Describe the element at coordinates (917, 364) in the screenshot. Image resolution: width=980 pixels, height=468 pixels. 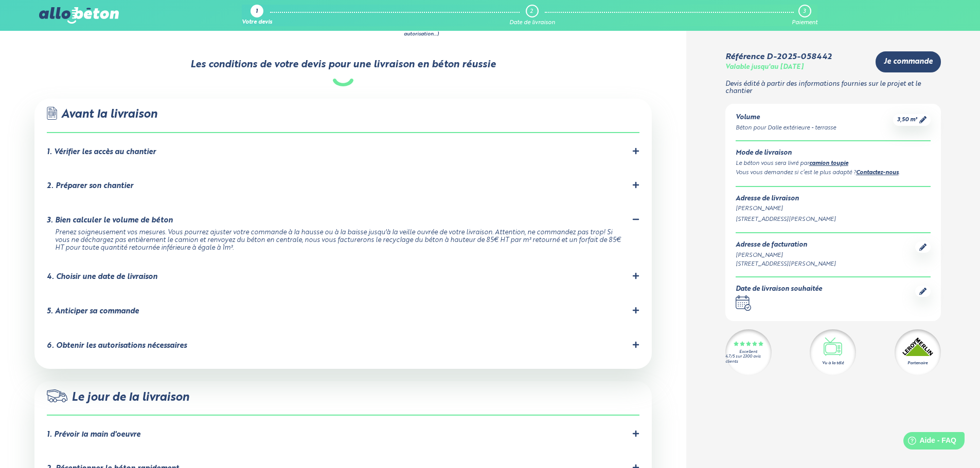
I see `div: Partenaire` at that location.